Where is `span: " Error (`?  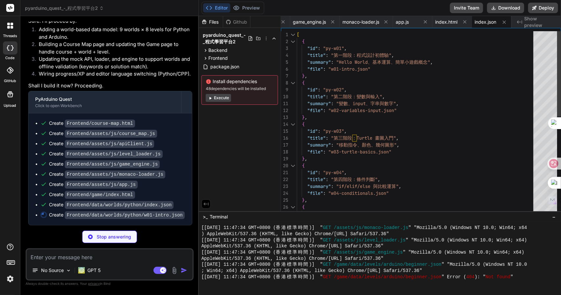
span: " Error ( is located at coordinates (454, 277).